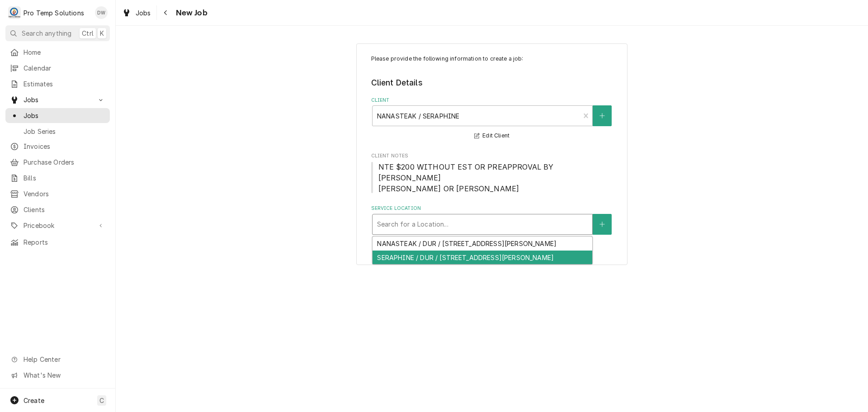  What do you see at coordinates (492, 83) in the screenshot?
I see `legend: Client Details` at bounding box center [492, 83].